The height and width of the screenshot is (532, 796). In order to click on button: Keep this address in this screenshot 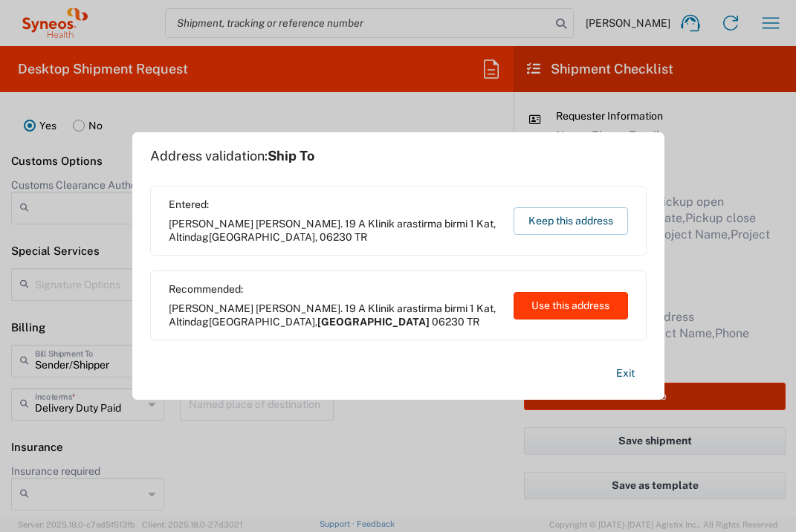, I will do `click(571, 221)`.